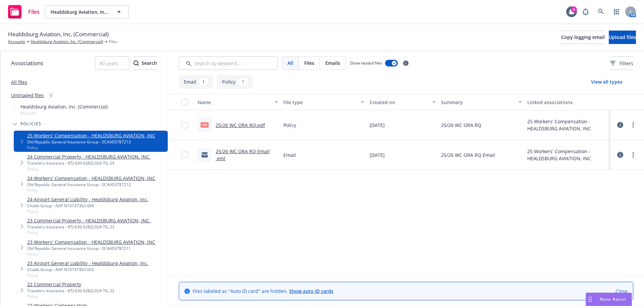 The width and height of the screenshot is (644, 306). I want to click on div: Summary, so click(478, 102).